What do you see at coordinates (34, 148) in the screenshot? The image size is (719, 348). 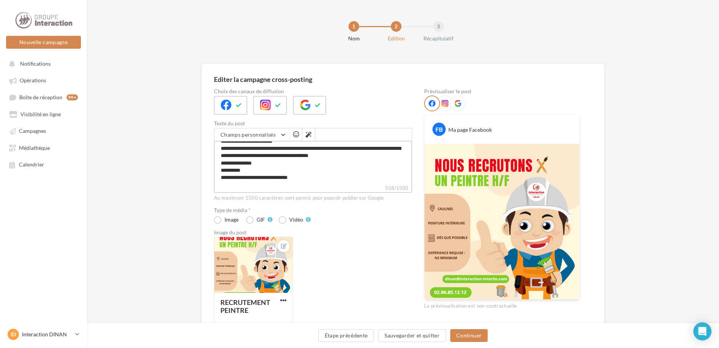 I see `span: Médiathèque` at bounding box center [34, 148].